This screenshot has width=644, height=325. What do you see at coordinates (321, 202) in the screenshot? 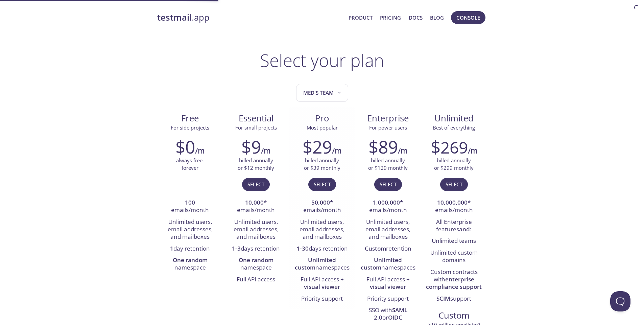
I see `strong: 50,000` at bounding box center [321, 202].